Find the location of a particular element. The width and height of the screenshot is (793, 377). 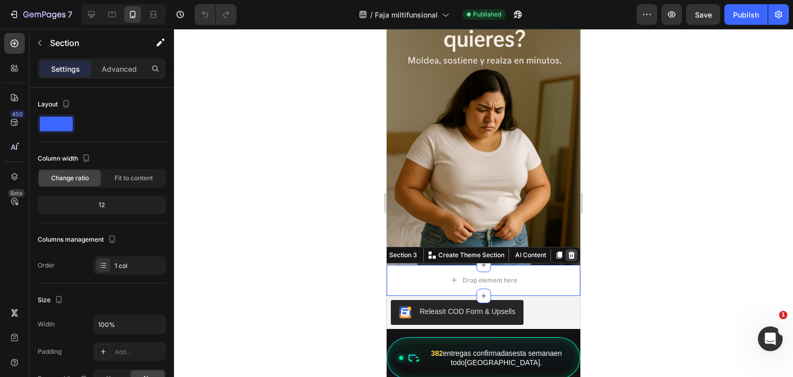

span: Change ratio is located at coordinates (70, 178).